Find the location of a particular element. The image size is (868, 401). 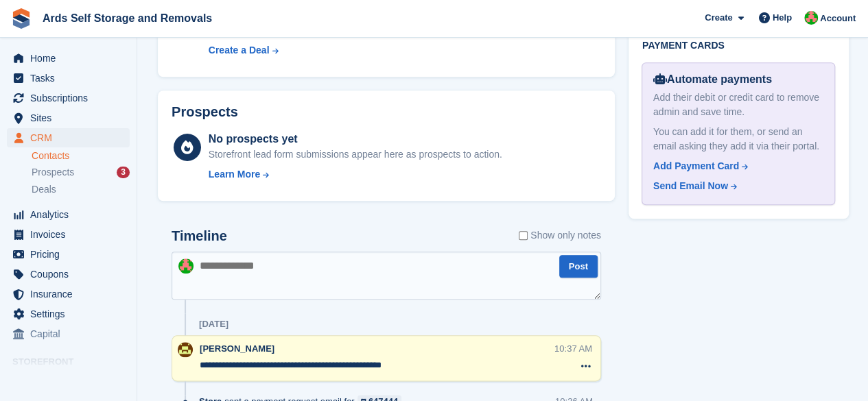

span: Invoices is located at coordinates (71, 235).